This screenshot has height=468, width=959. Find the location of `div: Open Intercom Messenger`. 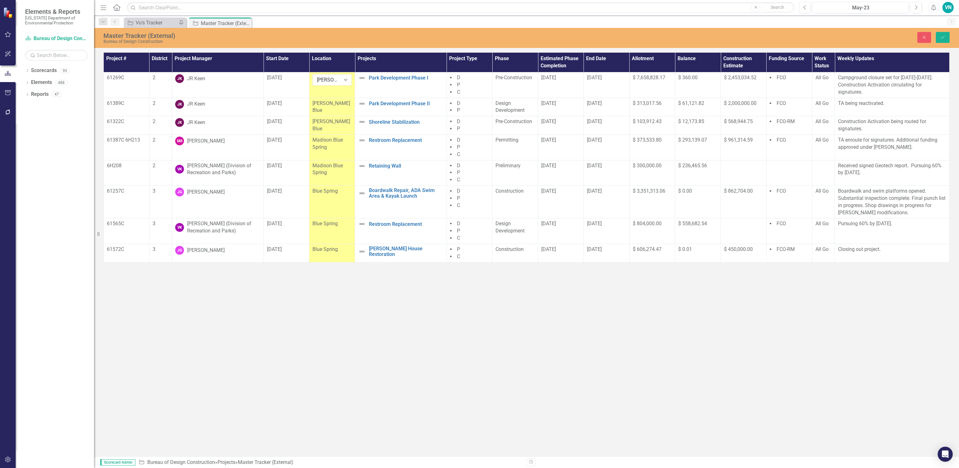

div: Open Intercom Messenger is located at coordinates (945, 454).